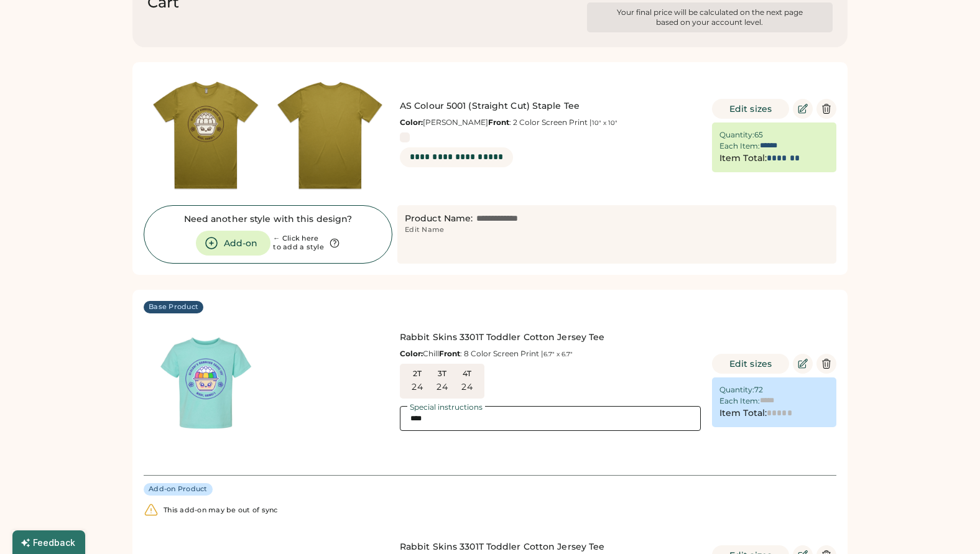 Image resolution: width=980 pixels, height=554 pixels. What do you see at coordinates (438, 219) in the screenshot?
I see `div: Product Name:` at bounding box center [438, 219].